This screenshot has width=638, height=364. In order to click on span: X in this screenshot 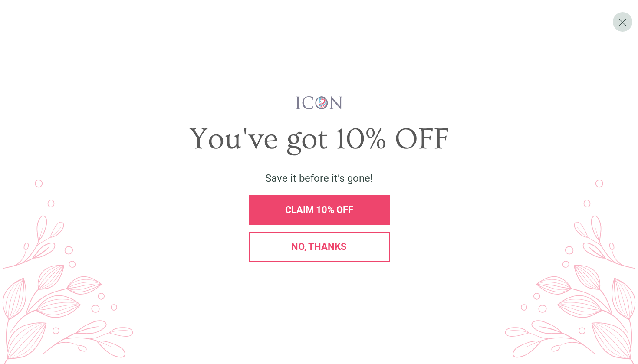, I will do `click(623, 22)`.